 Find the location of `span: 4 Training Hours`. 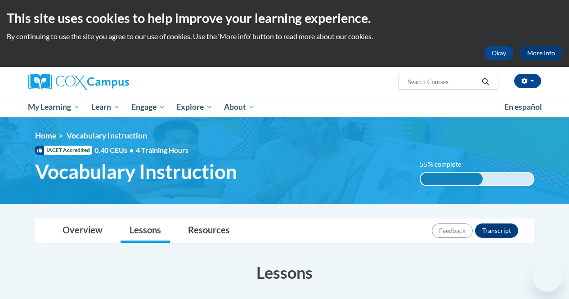

span: 4 Training Hours is located at coordinates (162, 150).